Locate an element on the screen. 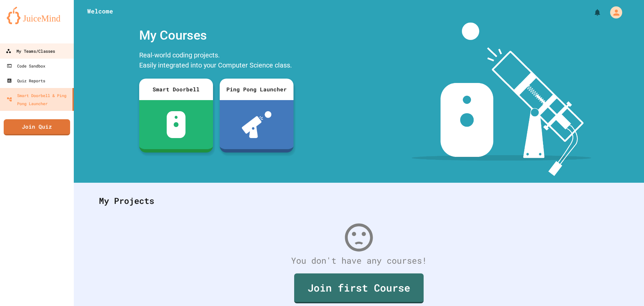 The image size is (644, 306). div: Smart Doorbell & Ping Pong Launcher is located at coordinates (39, 99).